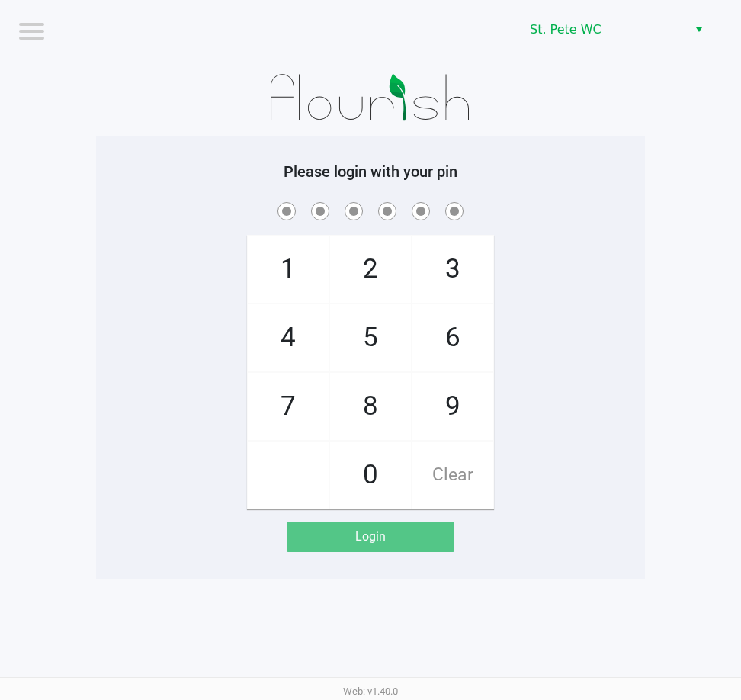 This screenshot has height=700, width=741. I want to click on h5: Please login with your pin, so click(370, 172).